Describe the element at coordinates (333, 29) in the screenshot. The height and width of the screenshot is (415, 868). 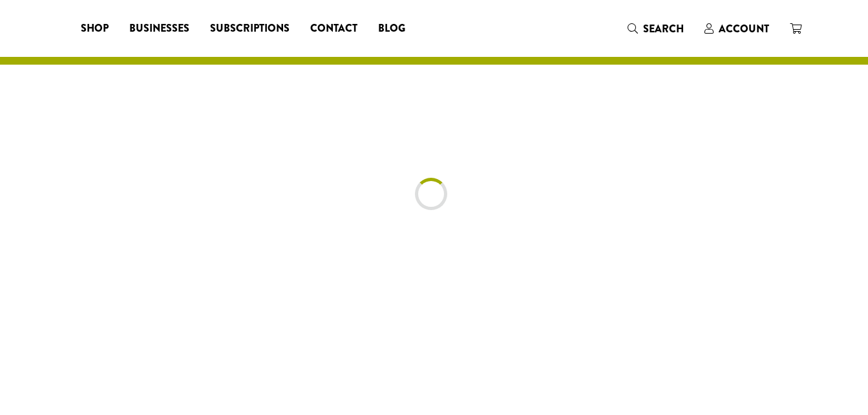
I see `span: Contact` at that location.